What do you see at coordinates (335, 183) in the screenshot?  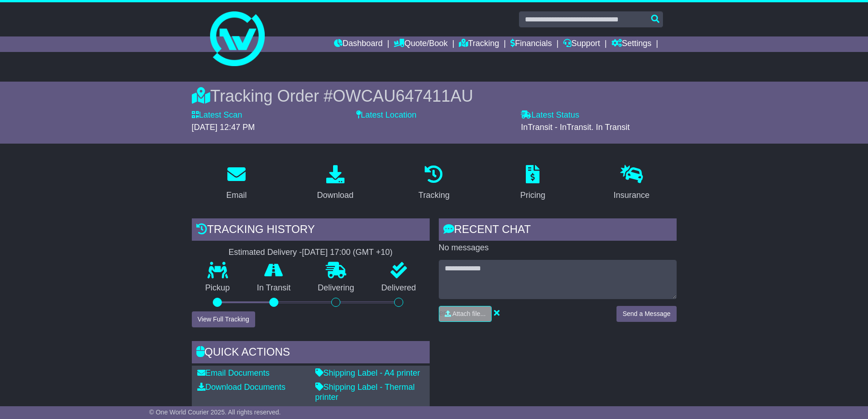 I see `a: Download` at bounding box center [335, 183].